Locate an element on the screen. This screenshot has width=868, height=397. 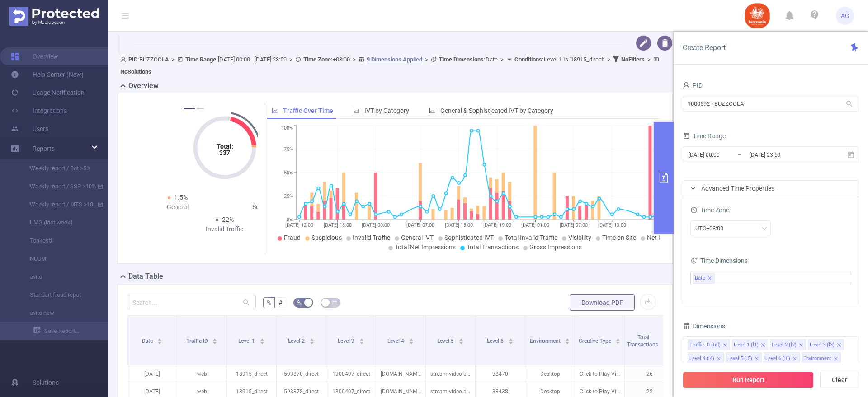
li: Level 5 (l5) is located at coordinates (743, 358).